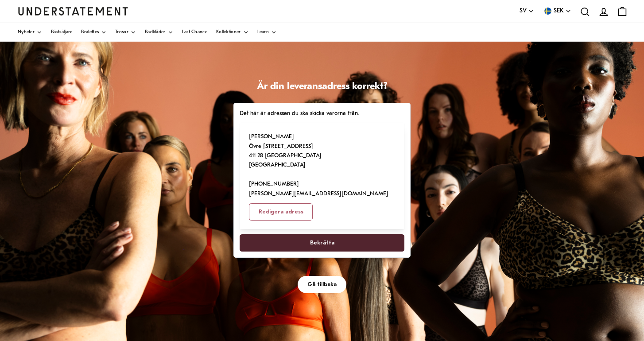 This screenshot has height=341, width=644. I want to click on button: Redigera adress, so click(281, 212).